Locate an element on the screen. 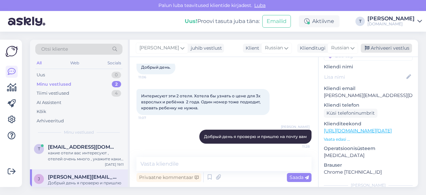 The width and height of the screenshot is (426, 195). p: Kliendi telefon is located at coordinates (368, 105).